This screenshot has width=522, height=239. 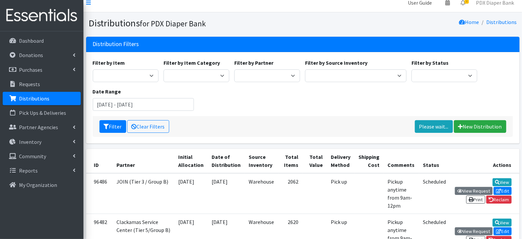 What do you see at coordinates (340, 193) in the screenshot?
I see `td: Pick up` at bounding box center [340, 193].